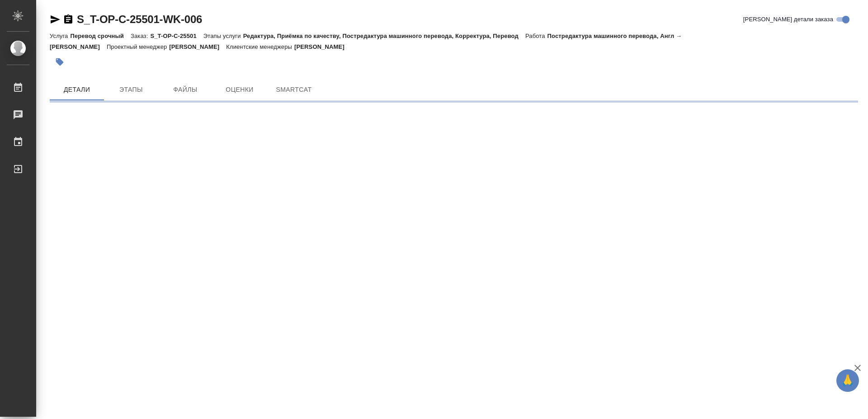  Describe the element at coordinates (294, 90) in the screenshot. I see `span: SmartCat` at that location.